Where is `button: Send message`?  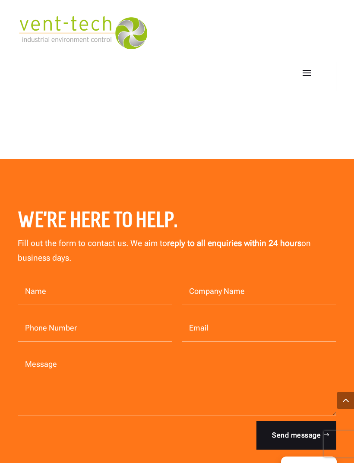
button: Send message is located at coordinates (296, 435).